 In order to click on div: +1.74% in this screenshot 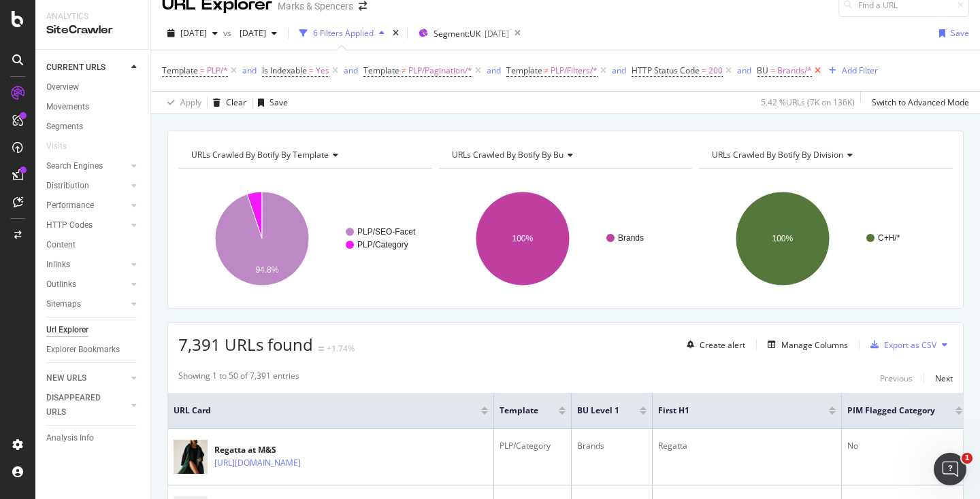, I will do `click(340, 349)`.